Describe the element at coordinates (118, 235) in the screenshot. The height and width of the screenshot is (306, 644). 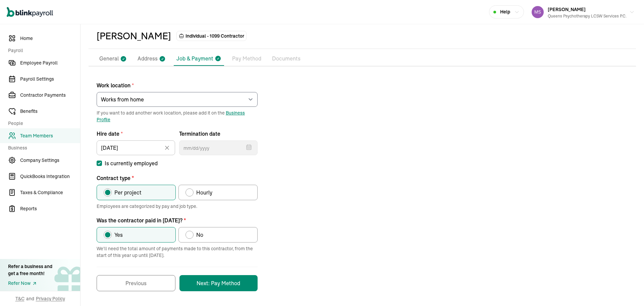
I see `span: Yes` at that location.